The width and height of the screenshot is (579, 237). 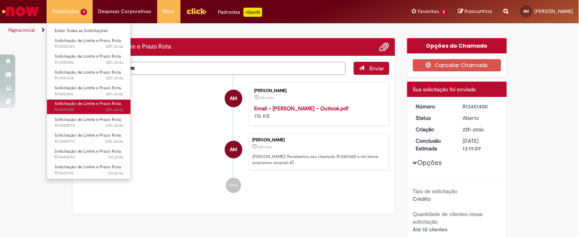 What do you see at coordinates (434, 118) in the screenshot?
I see `dt: Status` at bounding box center [434, 118].